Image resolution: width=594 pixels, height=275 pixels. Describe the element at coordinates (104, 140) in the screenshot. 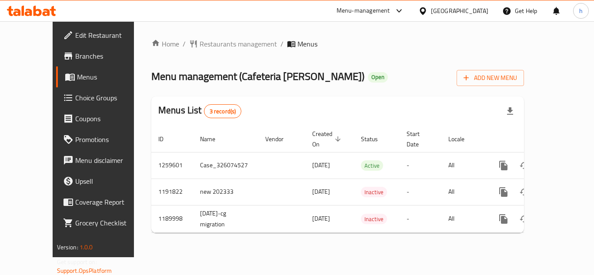

I see `a: Promotions` at that location.